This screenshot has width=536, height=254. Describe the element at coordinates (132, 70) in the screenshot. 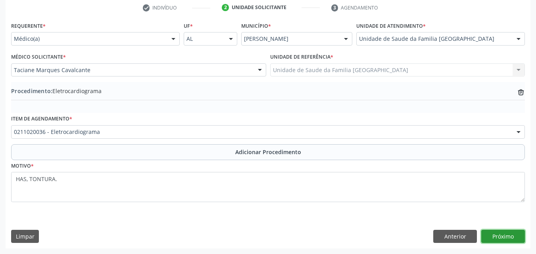

I see `span: Taciane Marques Cavalcante` at that location.